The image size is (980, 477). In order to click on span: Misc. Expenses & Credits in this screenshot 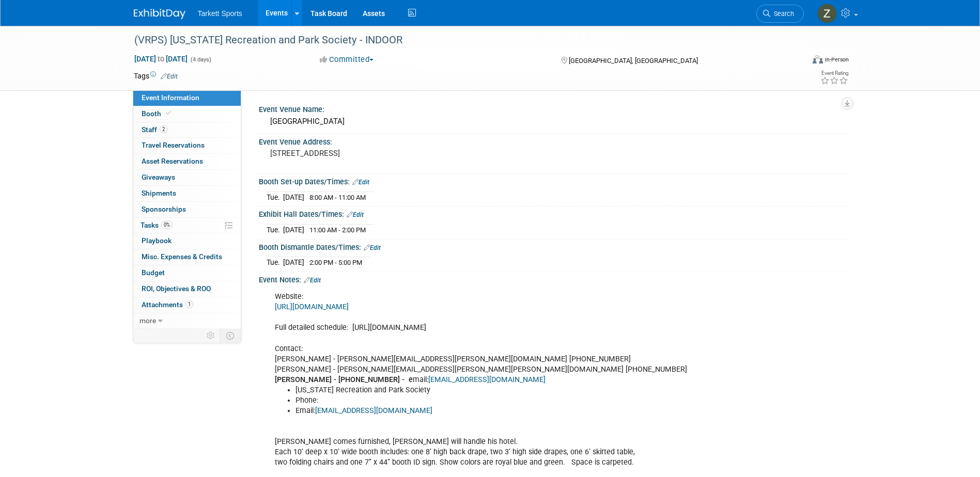, I will do `click(182, 257)`.